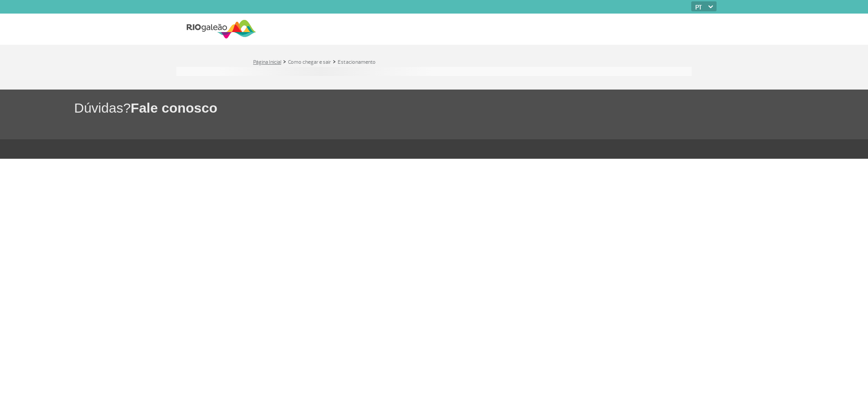 This screenshot has width=868, height=412. I want to click on a: Página Inicial, so click(267, 62).